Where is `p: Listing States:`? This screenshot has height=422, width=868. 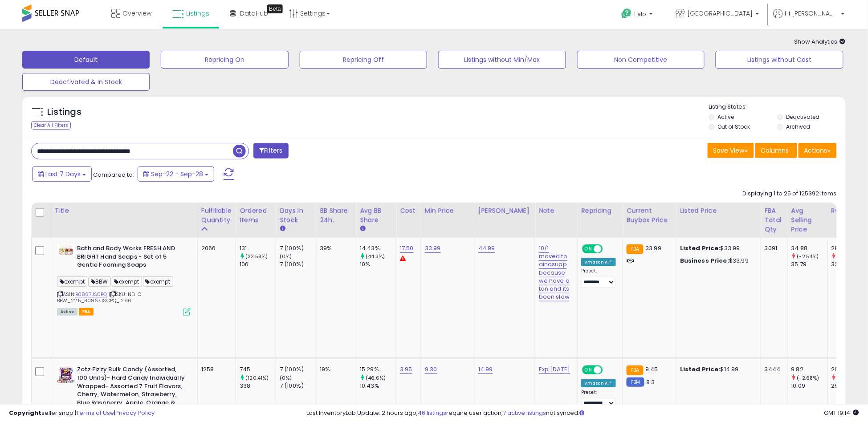
p: Listing States: is located at coordinates (777, 107).